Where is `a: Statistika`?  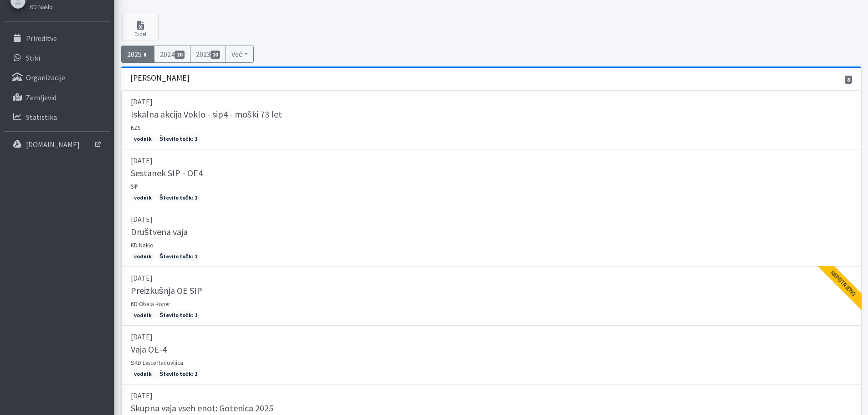
a: Statistika is located at coordinates (57, 117).